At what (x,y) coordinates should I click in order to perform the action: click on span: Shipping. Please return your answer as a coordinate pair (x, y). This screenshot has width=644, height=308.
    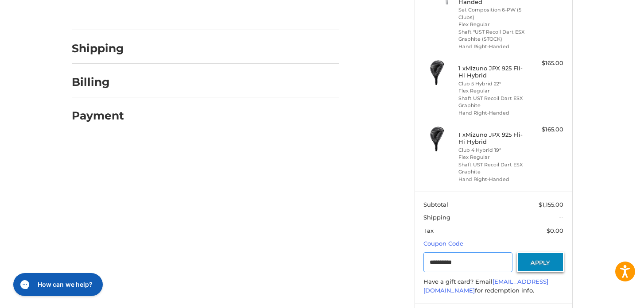
    Looking at the image, I should click on (437, 217).